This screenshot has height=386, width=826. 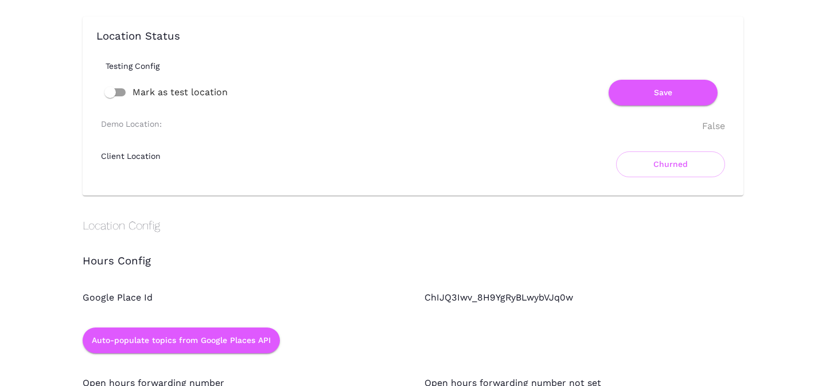 I want to click on div: ChIJQ3Iwv_8H9YgRyBLwybVJq0w, so click(x=573, y=286).